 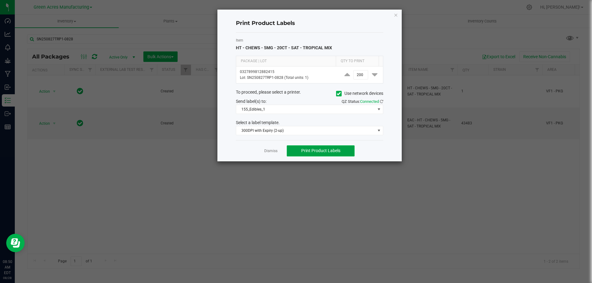 I want to click on div: To proceed, please select a printer., so click(x=310, y=94).